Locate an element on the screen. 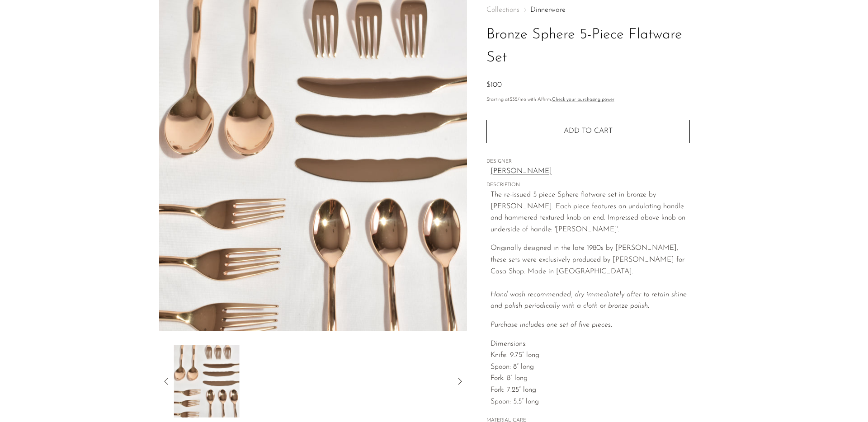  span: DESIGNER is located at coordinates (588, 161).